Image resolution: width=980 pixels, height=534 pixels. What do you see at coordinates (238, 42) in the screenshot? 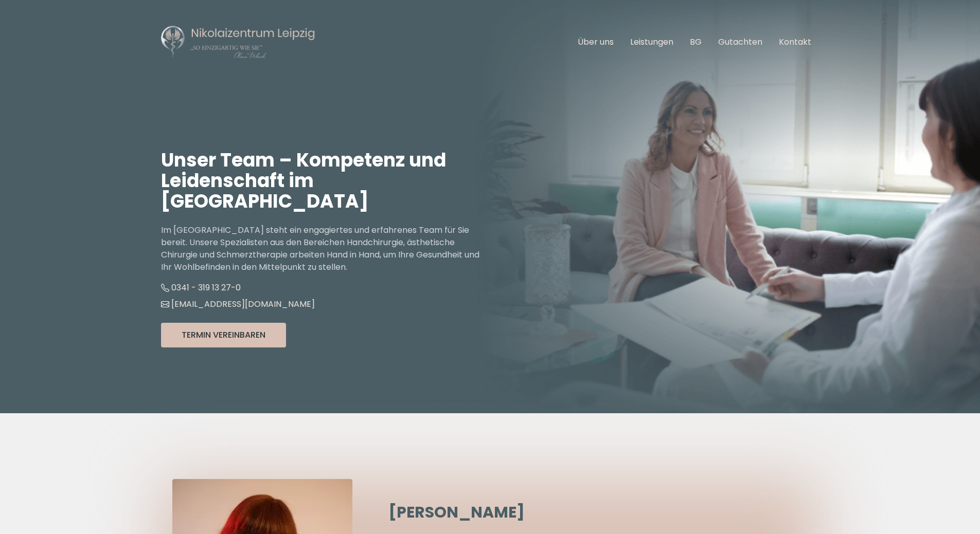
I see `a: Nikolaizentrum Leipzig Logo` at bounding box center [238, 42].